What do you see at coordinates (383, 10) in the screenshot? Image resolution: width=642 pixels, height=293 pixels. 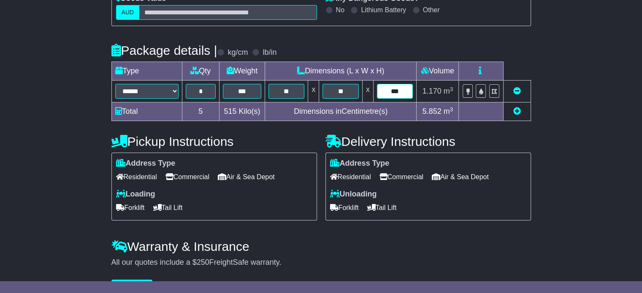 I see `label: Lithium Battery` at bounding box center [383, 10].